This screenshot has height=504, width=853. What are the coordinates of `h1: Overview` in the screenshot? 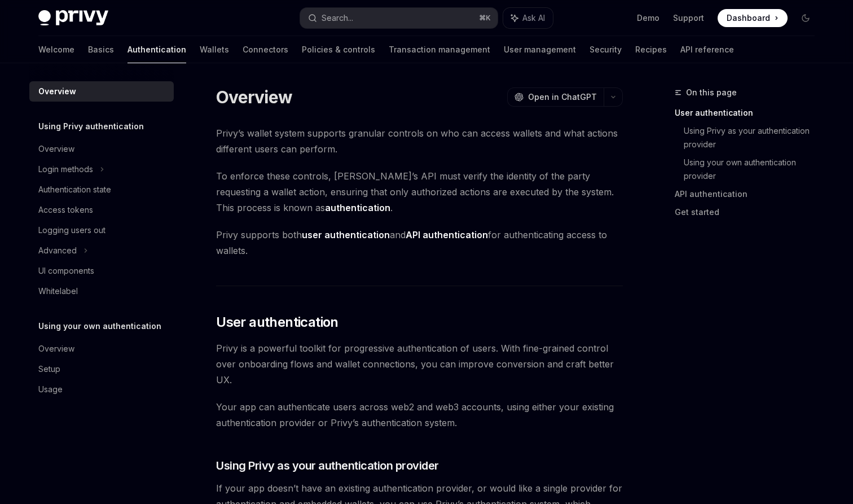 It's located at (253, 97).